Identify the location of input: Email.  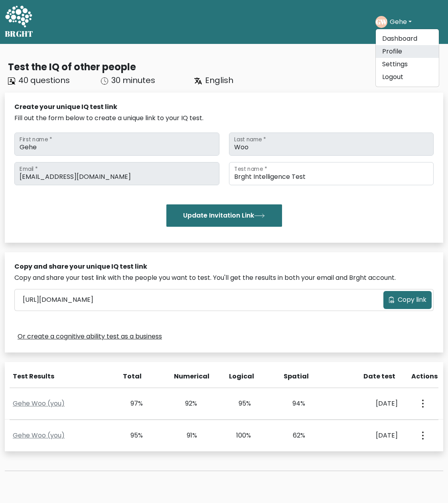
(117, 174).